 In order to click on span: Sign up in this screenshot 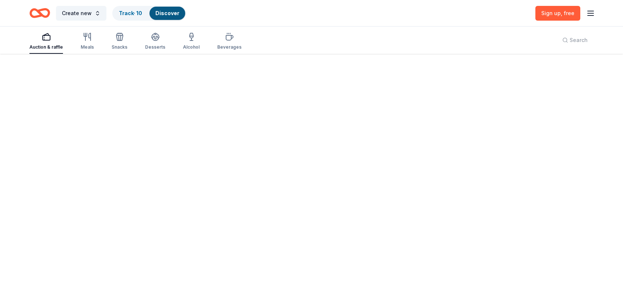, I will do `click(558, 13)`.